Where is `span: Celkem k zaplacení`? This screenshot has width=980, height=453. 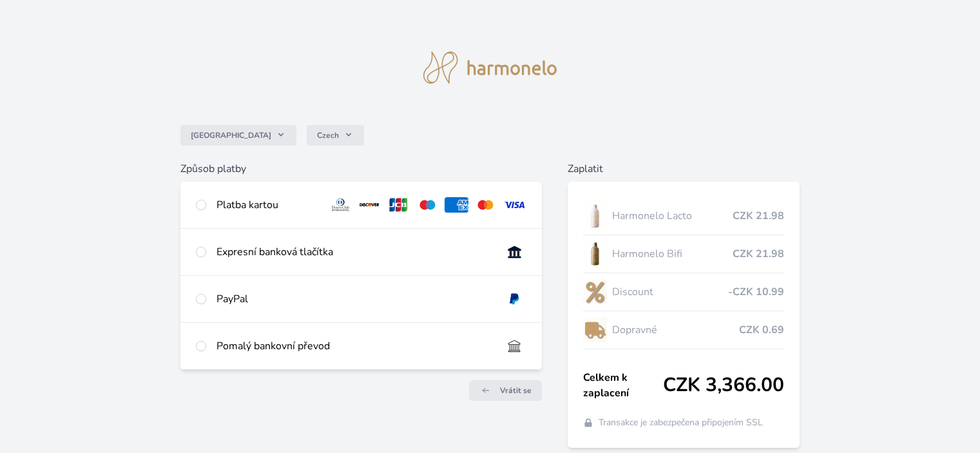
span: Celkem k zaplacení is located at coordinates (623, 385).